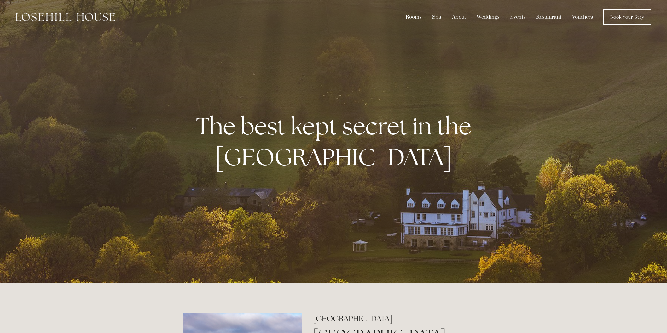 The height and width of the screenshot is (333, 667). What do you see at coordinates (627, 17) in the screenshot?
I see `a: Book Your Stay` at bounding box center [627, 17].